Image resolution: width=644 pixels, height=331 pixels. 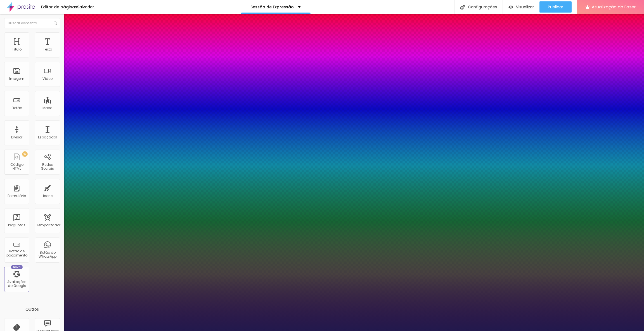 What do you see at coordinates (17, 267) in the screenshot?
I see `font: Novo` at bounding box center [17, 267].